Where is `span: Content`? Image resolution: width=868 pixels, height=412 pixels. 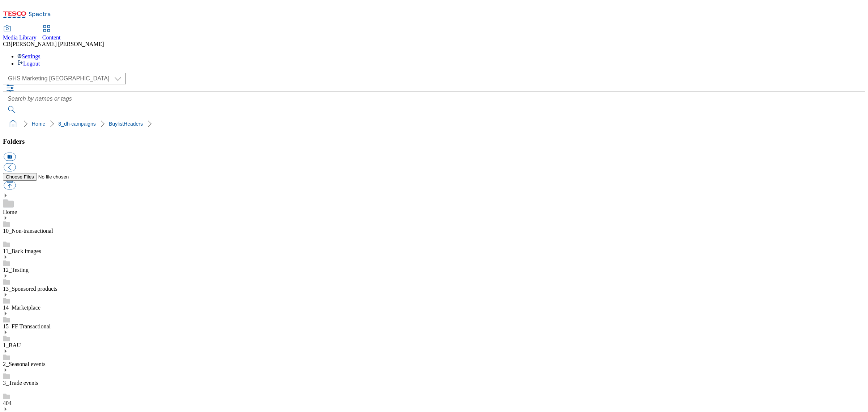
span: Content is located at coordinates (51, 37).